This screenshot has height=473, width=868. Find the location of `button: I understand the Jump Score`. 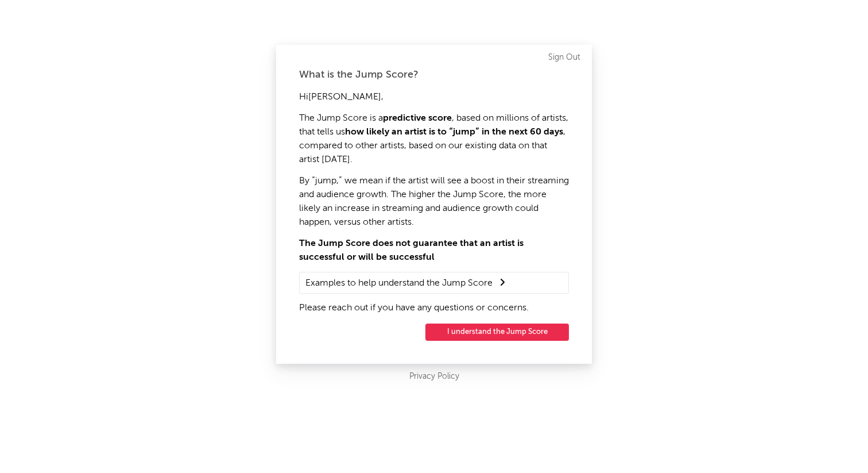

button: I understand the Jump Score is located at coordinates (497, 332).